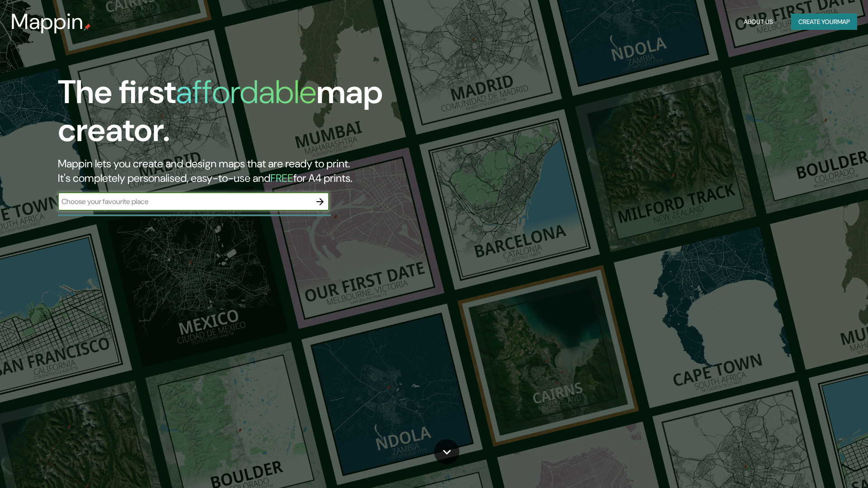 The height and width of the screenshot is (488, 868). I want to click on h5: FREE, so click(282, 177).